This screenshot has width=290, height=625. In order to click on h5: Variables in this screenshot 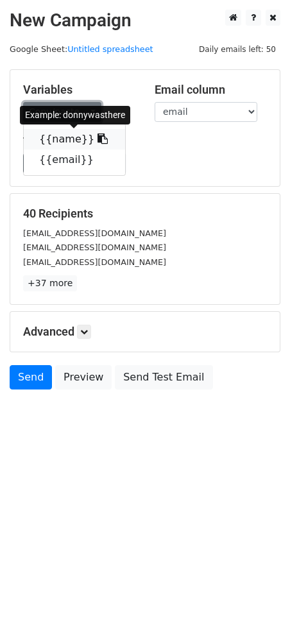, I will do `click(79, 90)`.